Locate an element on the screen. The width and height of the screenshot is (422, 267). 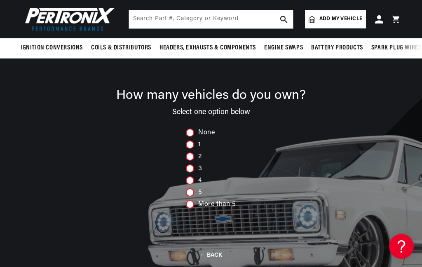
summary: Headers, Exhausts & Components is located at coordinates (208, 48).